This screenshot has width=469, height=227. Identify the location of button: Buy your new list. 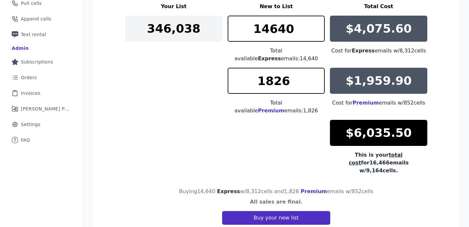
(276, 218).